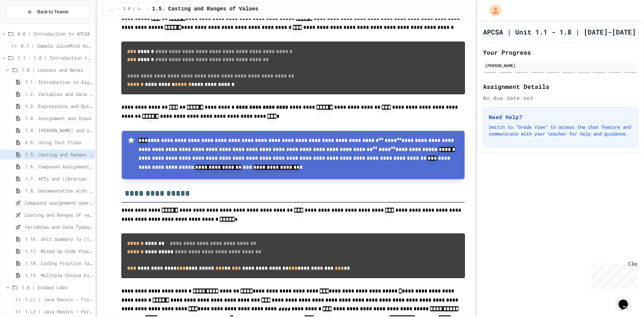 This screenshot has width=644, height=317. Describe the element at coordinates (59, 300) in the screenshot. I see `span: 1.L1 | Java Basics - Fish Lab` at that location.